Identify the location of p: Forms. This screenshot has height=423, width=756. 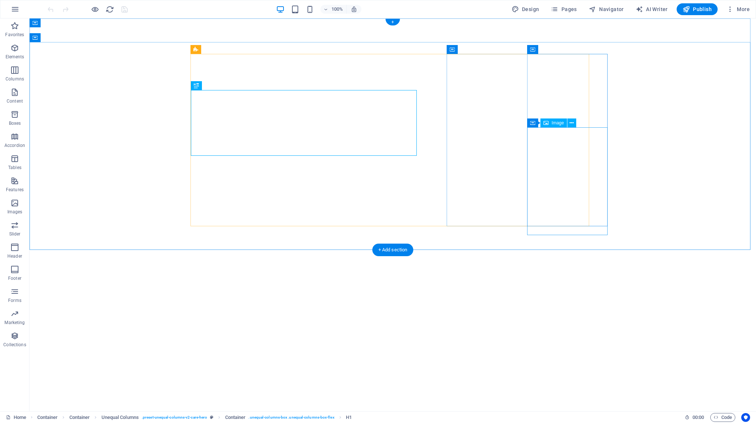
(15, 300).